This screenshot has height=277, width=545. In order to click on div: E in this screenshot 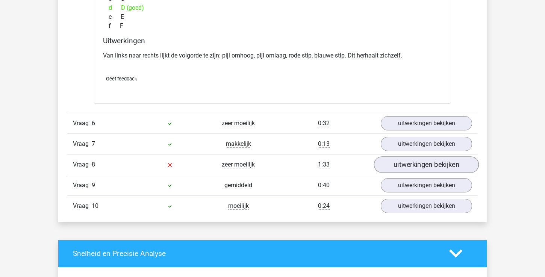, I will do `click(272, 17)`.